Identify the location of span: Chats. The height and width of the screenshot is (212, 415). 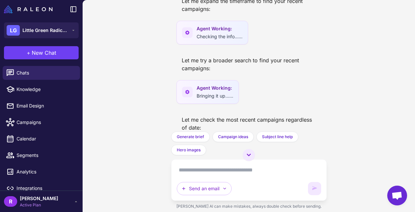
(46, 73).